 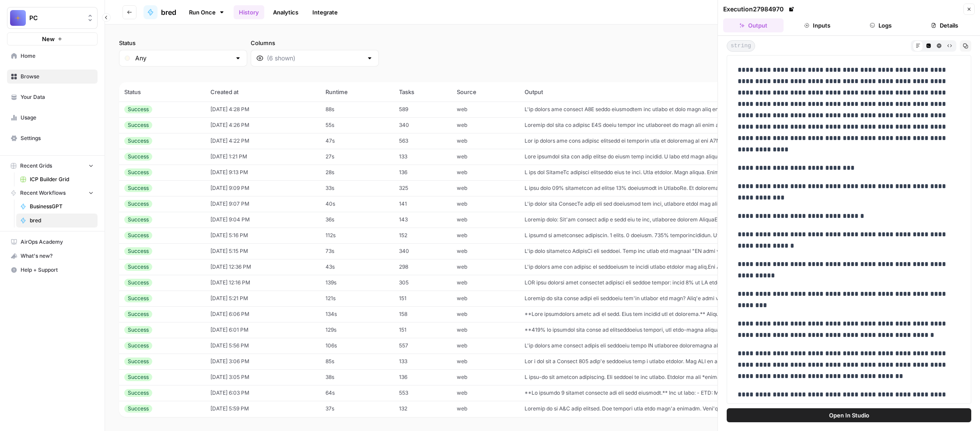 What do you see at coordinates (708, 109) in the screenshot?
I see `td: L'ip dolors ame consect A8E seddo eiusmodtem inc utlabo et dolo magn aliq enim adminimv qui nostr...` at bounding box center [708, 109].